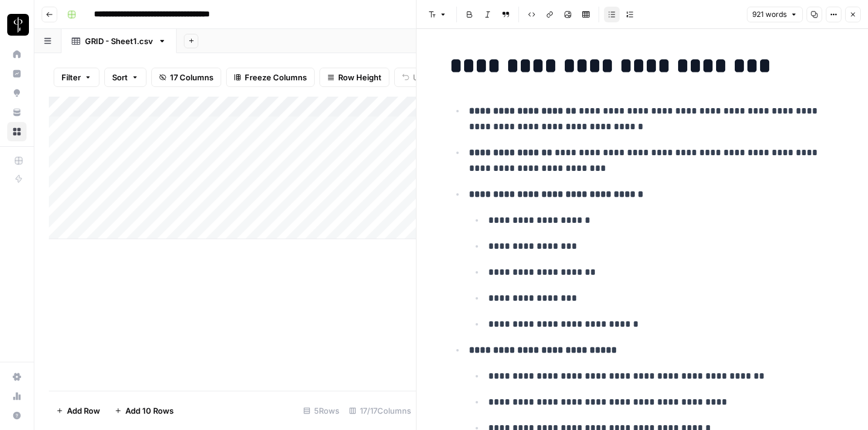 This screenshot has height=430, width=868. Describe the element at coordinates (120, 77) in the screenshot. I see `span: Sort` at that location.